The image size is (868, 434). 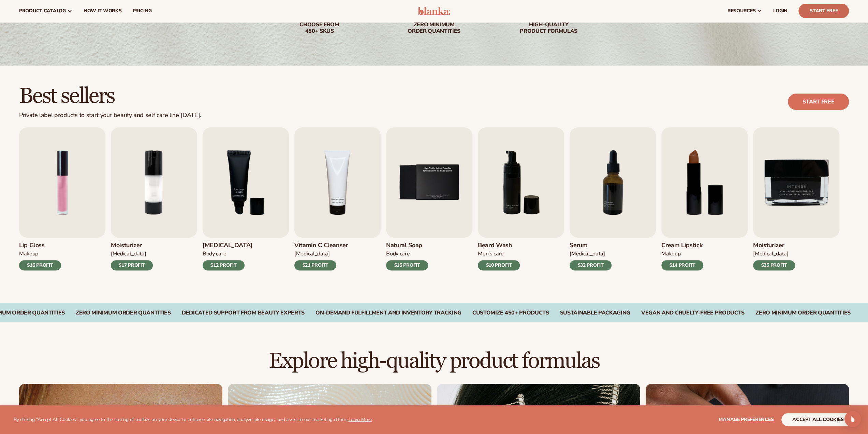 I want to click on a: 2 / 9, so click(x=154, y=199).